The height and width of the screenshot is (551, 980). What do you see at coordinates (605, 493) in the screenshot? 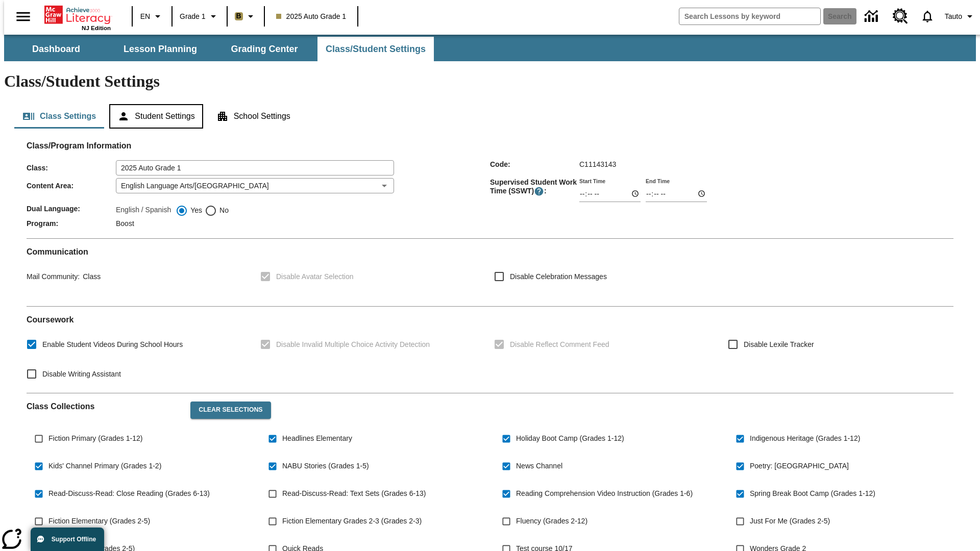
I see `span: Reading Comprehension Video Instruction (Grades 1-6)` at bounding box center [605, 493].